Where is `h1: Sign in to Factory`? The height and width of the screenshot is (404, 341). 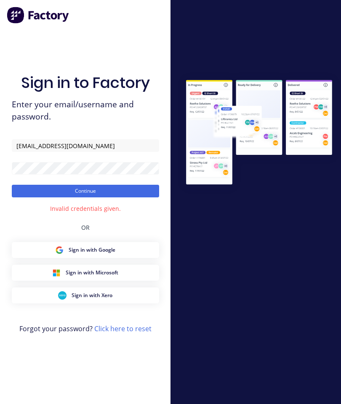 h1: Sign in to Factory is located at coordinates (85, 83).